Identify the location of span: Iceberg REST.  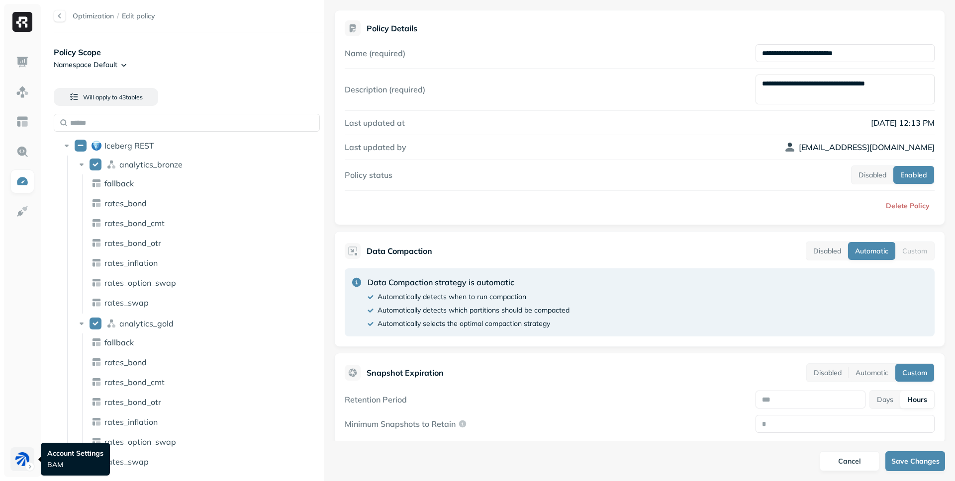
(129, 146).